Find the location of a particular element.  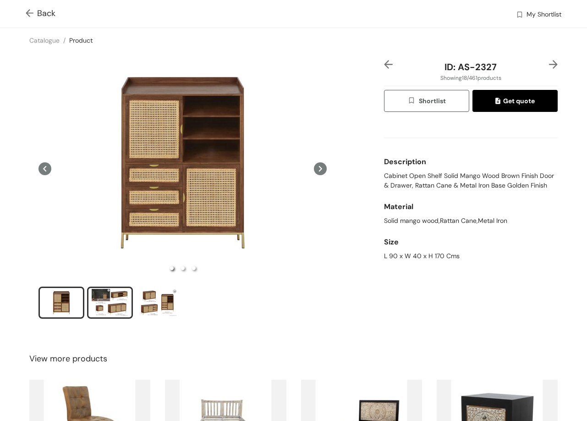

span: View more products is located at coordinates (68, 358).